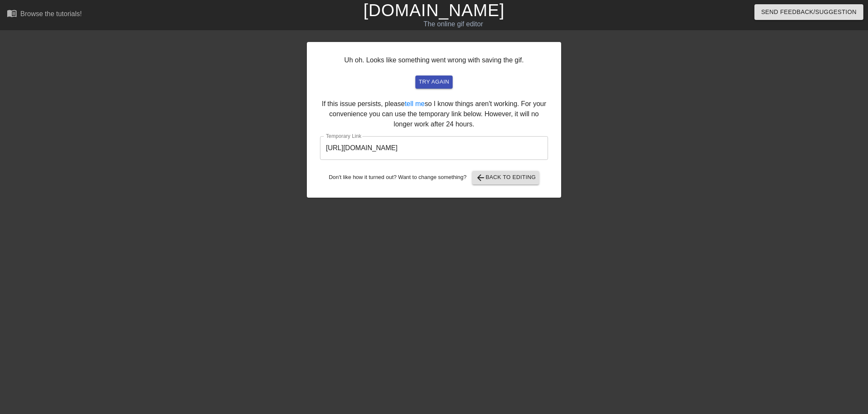  I want to click on span: Send Feedback/Suggestion, so click(808, 12).